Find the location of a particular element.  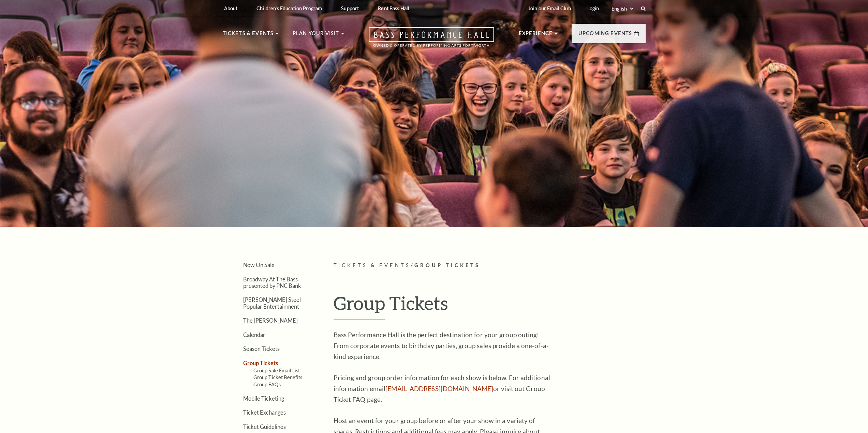

p: Upcoming Events is located at coordinates (606, 35).